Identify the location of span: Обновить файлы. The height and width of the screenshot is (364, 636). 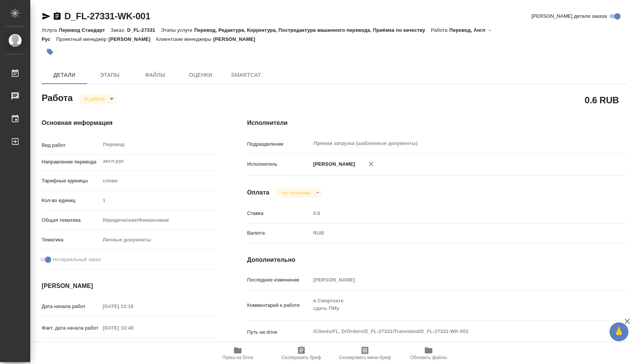
(428, 358).